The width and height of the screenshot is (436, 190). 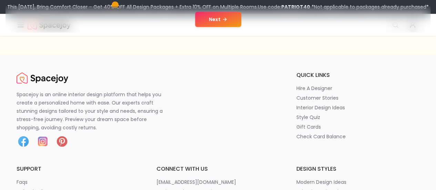 I want to click on a: interior design ideas, so click(x=357, y=107).